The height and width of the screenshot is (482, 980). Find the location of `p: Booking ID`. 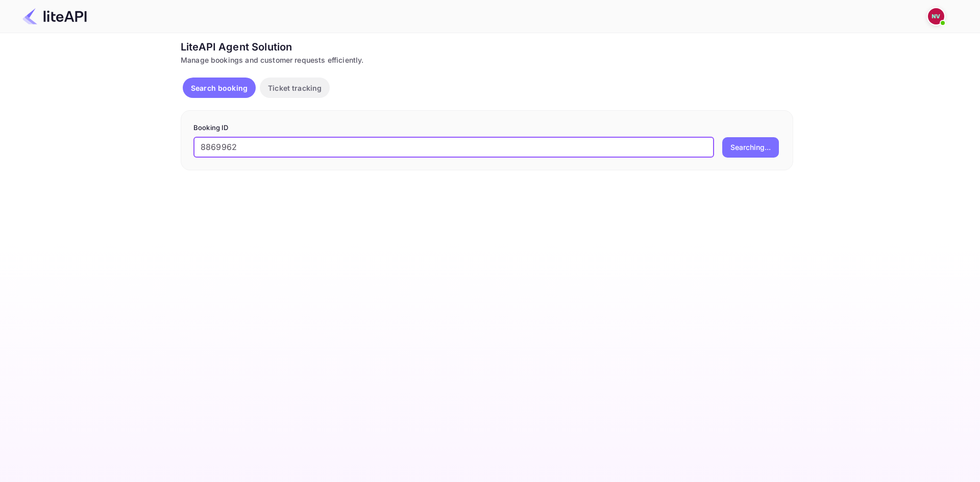

p: Booking ID is located at coordinates (487, 128).